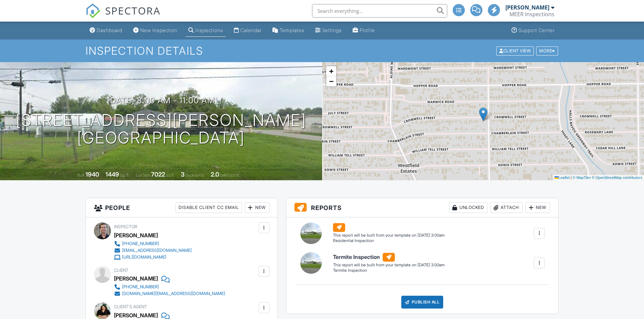 The width and height of the screenshot is (644, 319). Describe the element at coordinates (215, 174) in the screenshot. I see `div: 2.0` at that location.